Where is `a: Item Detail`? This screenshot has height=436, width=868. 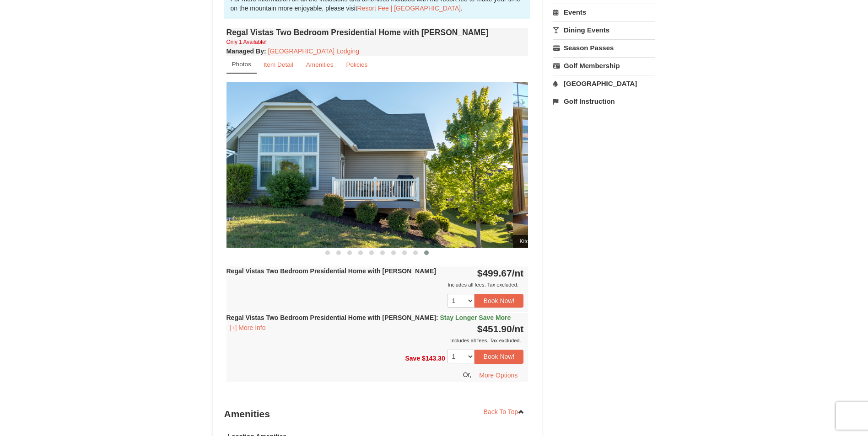 a: Item Detail is located at coordinates (278, 65).